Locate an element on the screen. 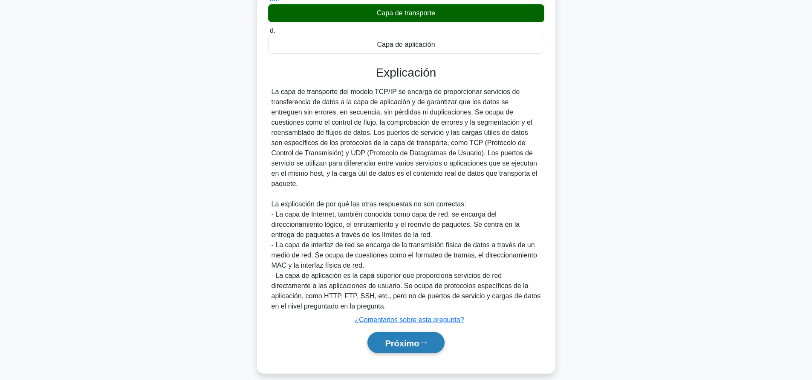 The height and width of the screenshot is (380, 812). font: Capa de transporte is located at coordinates (406, 13).